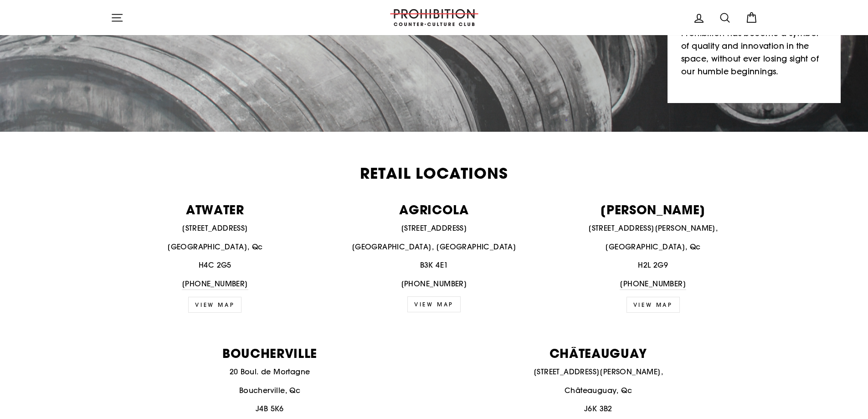 Image resolution: width=868 pixels, height=419 pixels. I want to click on p: H2L 2G9, so click(653, 265).